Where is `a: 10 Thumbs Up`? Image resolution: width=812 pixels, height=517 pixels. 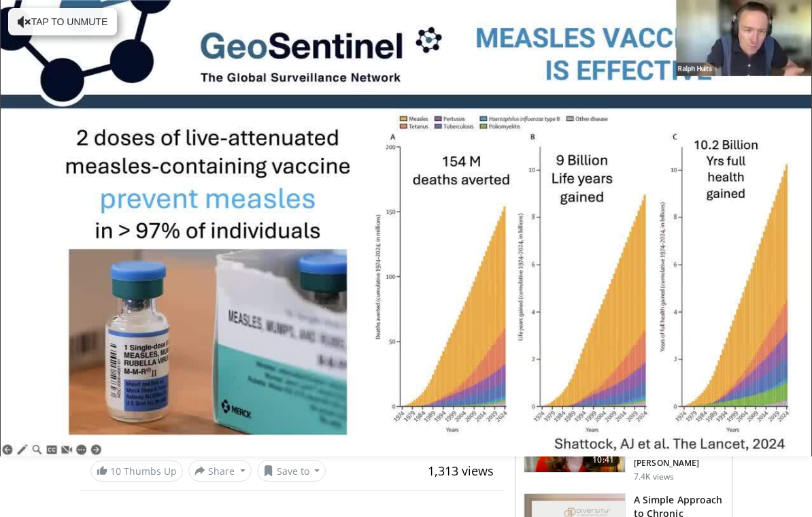 a: 10 Thumbs Up is located at coordinates (136, 471).